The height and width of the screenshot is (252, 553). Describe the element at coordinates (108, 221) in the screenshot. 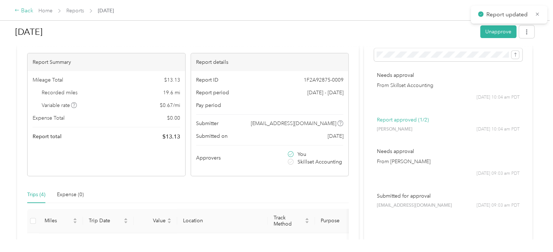

I see `th: Trip Date` at that location.